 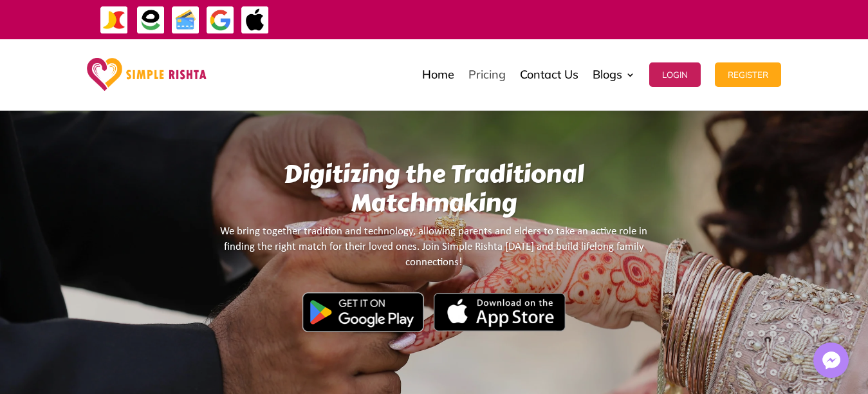 What do you see at coordinates (220, 19) in the screenshot?
I see `img: GooglePay-icon` at bounding box center [220, 19].